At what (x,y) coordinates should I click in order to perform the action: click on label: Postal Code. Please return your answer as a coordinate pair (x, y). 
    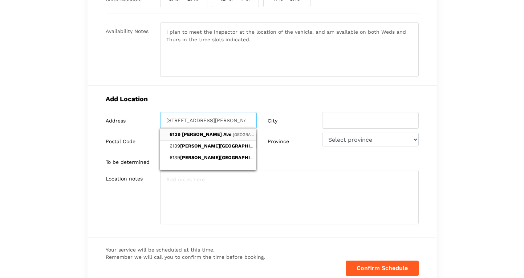
    Looking at the image, I should click on (120, 142).